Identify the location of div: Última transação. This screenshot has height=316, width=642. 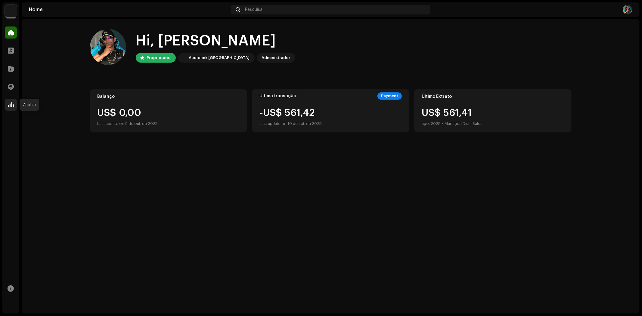
(278, 96).